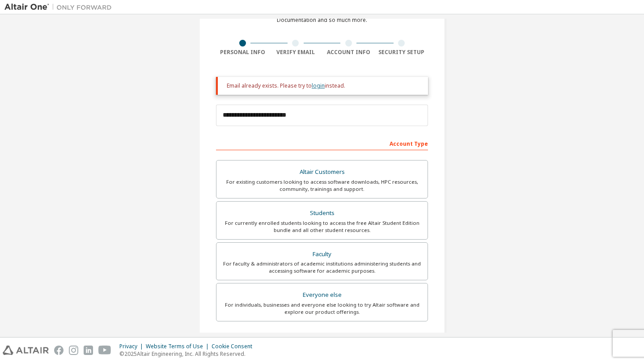 The width and height of the screenshot is (644, 363). Describe the element at coordinates (322, 186) in the screenshot. I see `div: For existing customers looking to access software downloads, HPC resources, community, trainings ...` at that location.